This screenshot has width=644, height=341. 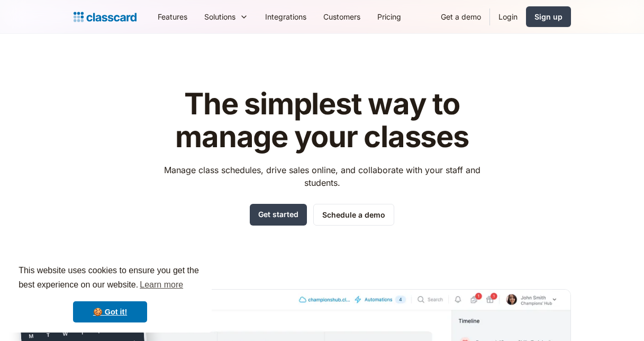 What do you see at coordinates (548, 16) in the screenshot?
I see `div: Sign up` at bounding box center [548, 16].